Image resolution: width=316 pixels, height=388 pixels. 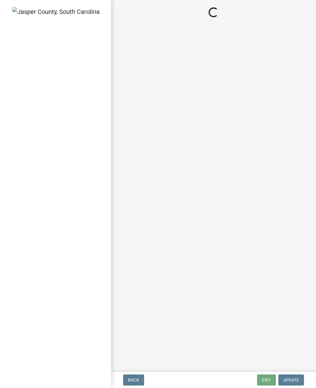 I want to click on span: Back, so click(x=134, y=380).